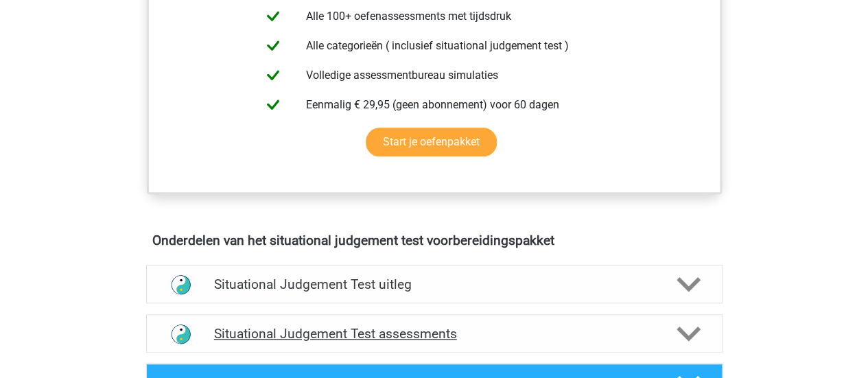 Image resolution: width=868 pixels, height=378 pixels. I want to click on a: Start je oefenpakket, so click(431, 142).